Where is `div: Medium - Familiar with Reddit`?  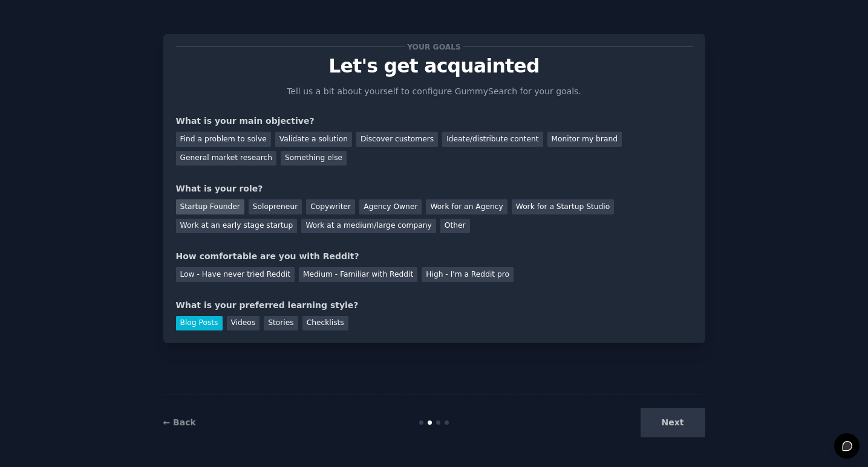
div: Medium - Familiar with Reddit is located at coordinates (358, 274).